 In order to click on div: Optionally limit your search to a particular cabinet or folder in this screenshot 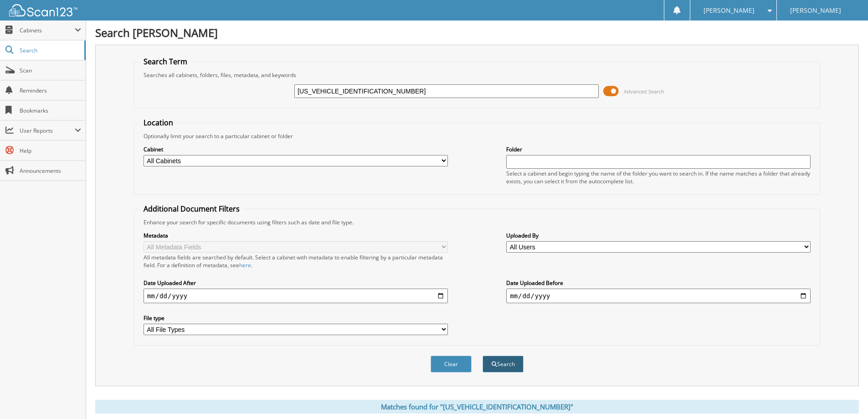, I will do `click(477, 136)`.